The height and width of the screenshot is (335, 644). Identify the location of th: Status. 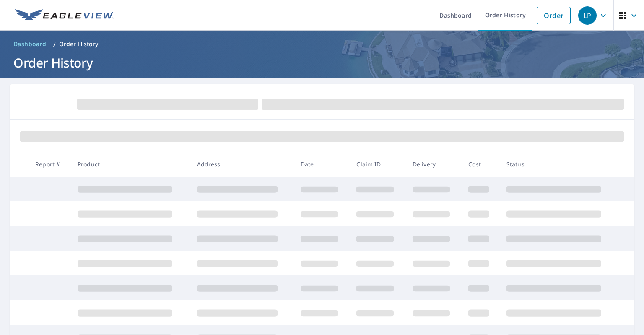
(560, 164).